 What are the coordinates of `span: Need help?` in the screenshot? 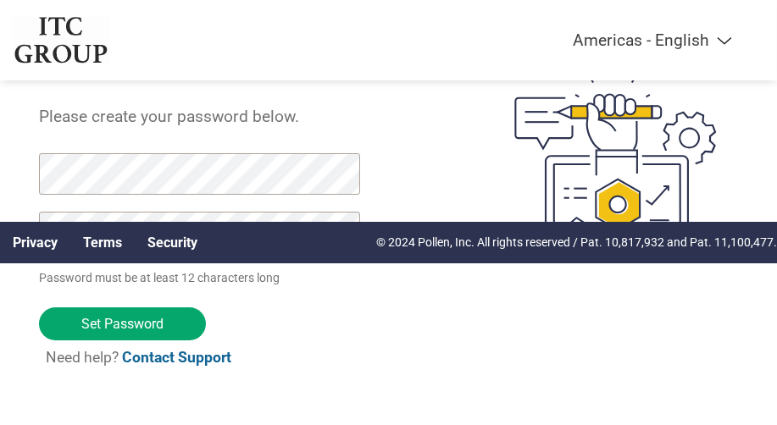 It's located at (138, 358).